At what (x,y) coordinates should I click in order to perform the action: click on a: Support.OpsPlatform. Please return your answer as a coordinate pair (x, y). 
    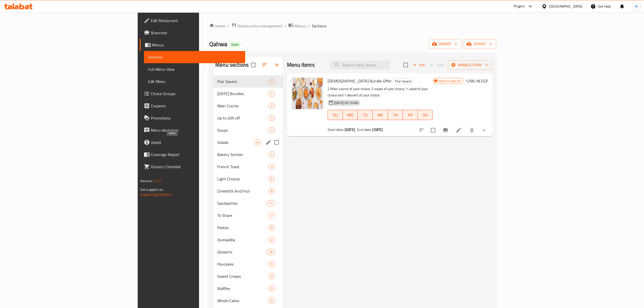
    Looking at the image, I should click on (156, 194).